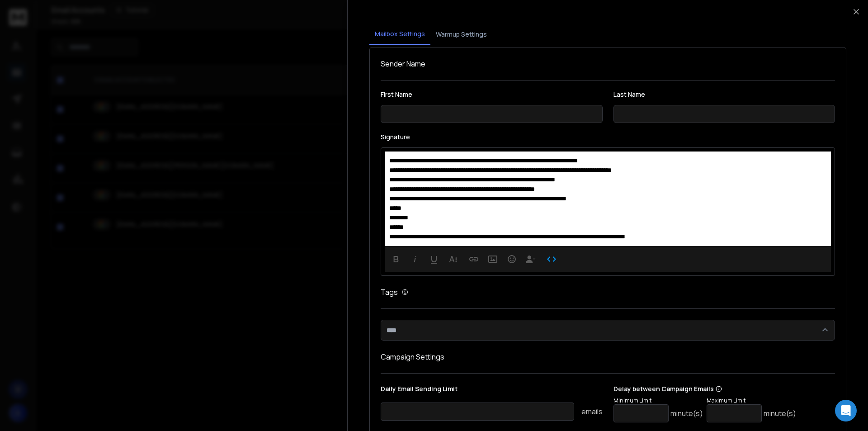  Describe the element at coordinates (705, 389) in the screenshot. I see `p: Delay between Campaign Emails` at that location.